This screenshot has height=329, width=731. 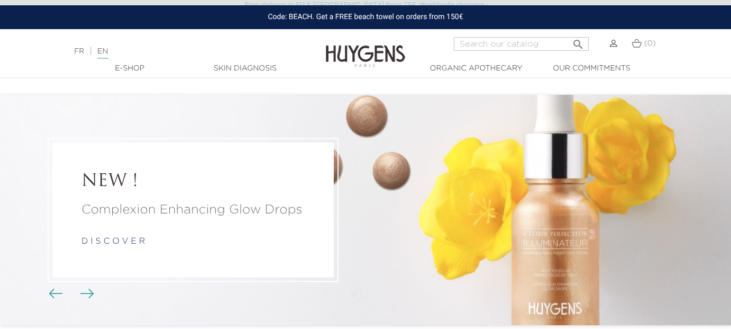 What do you see at coordinates (193, 182) in the screenshot?
I see `h2: NEW !` at bounding box center [193, 182].